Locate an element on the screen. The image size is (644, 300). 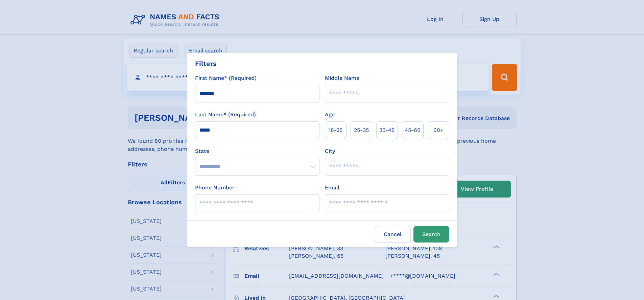
label: State is located at coordinates (257, 151).